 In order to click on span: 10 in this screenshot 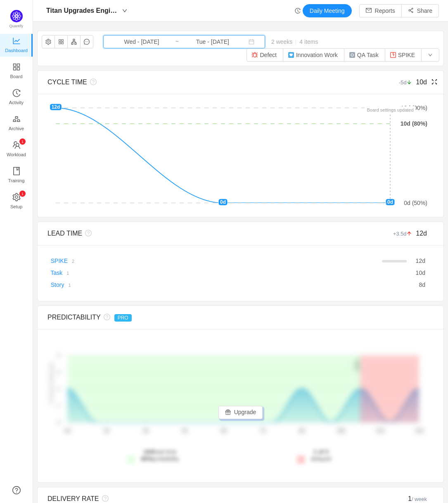, I will do `click(419, 273)`.